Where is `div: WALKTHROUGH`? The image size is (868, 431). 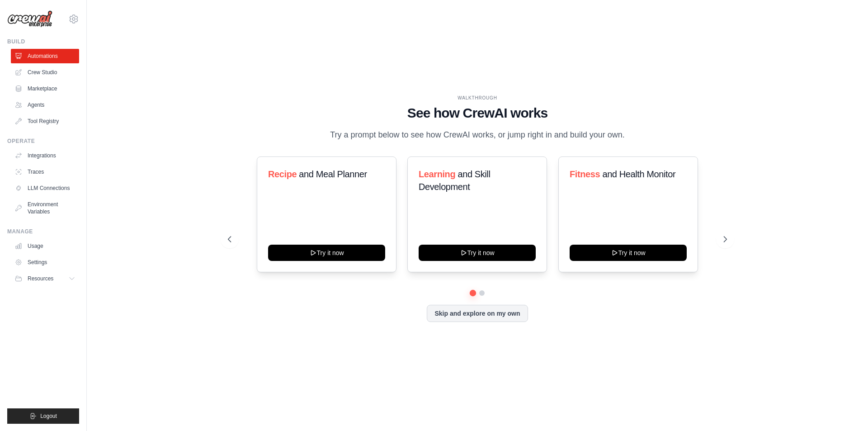 div: WALKTHROUGH is located at coordinates (477, 98).